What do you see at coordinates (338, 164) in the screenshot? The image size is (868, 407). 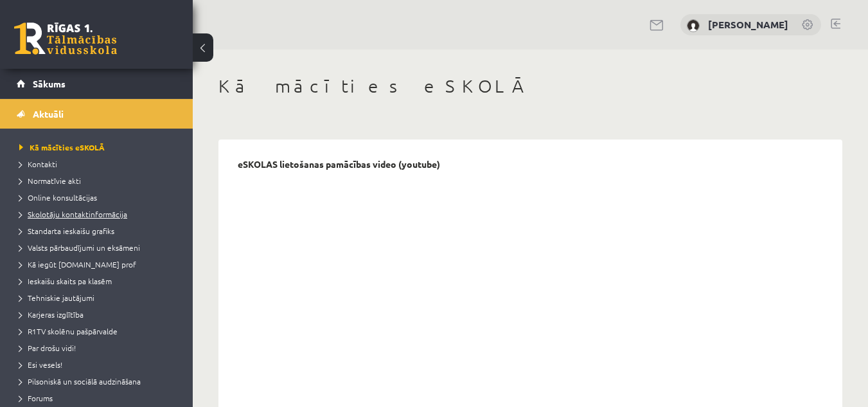 I see `p: eSKOLAS lietošanas pamācības video (youtube)` at bounding box center [338, 164].